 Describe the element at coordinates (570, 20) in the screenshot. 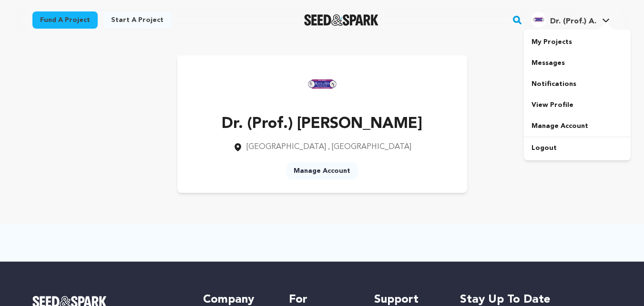

I see `span: Dr. (Prof.) A.'s Profile` at that location.